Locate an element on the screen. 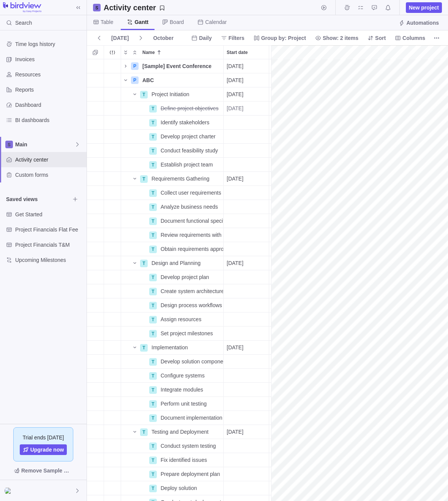 Image resolution: width=448 pixels, height=501 pixels. div: Design and Planning is located at coordinates (186, 263).